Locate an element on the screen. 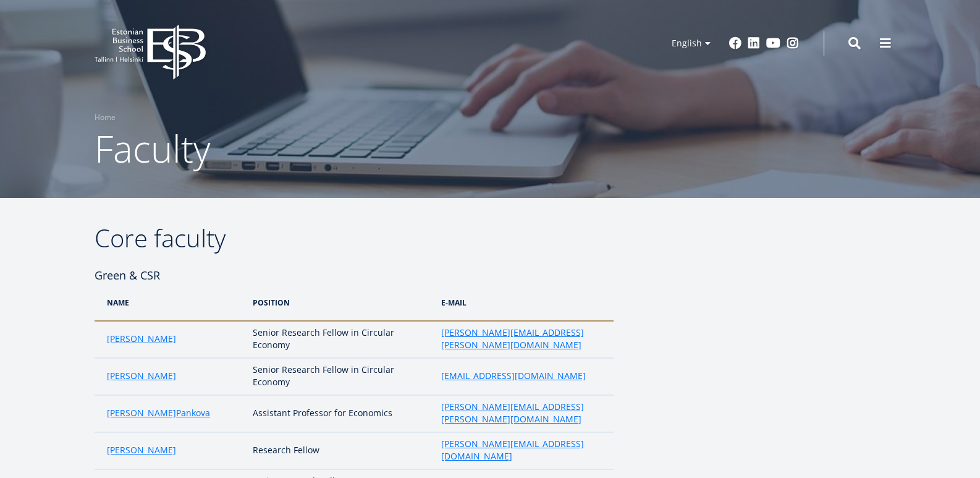  th: e-mail is located at coordinates (524, 302).